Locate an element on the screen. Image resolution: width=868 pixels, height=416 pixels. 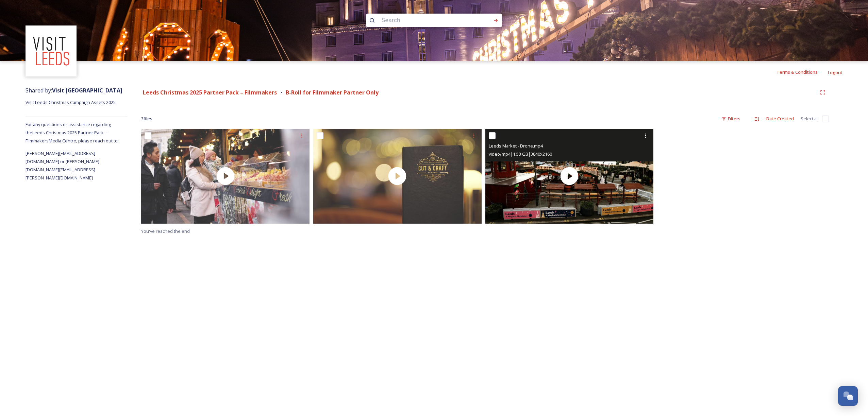
div: Date Created is located at coordinates (780, 119).